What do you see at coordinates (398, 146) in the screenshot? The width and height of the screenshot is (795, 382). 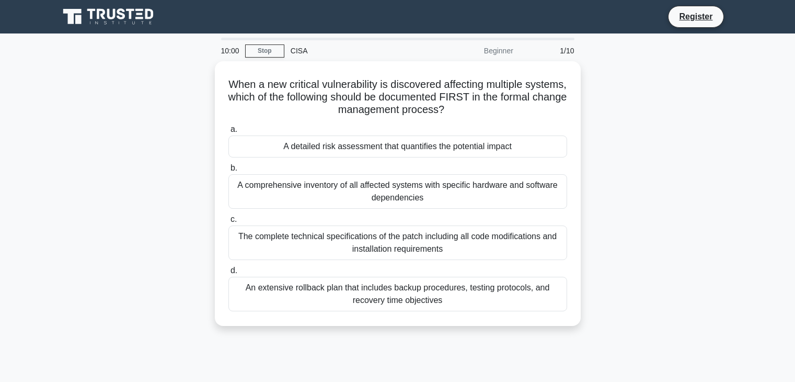 I see `div: A detailed risk assessment that quantifies the potential impact` at bounding box center [398, 146].